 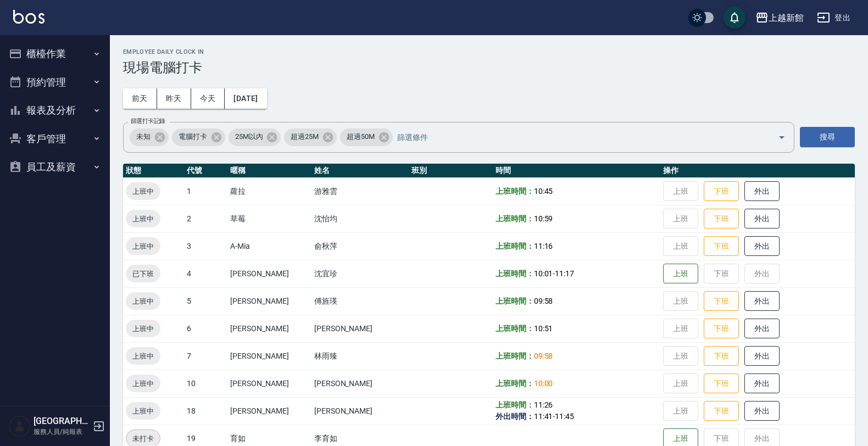 I want to click on th: 姓名, so click(x=360, y=171).